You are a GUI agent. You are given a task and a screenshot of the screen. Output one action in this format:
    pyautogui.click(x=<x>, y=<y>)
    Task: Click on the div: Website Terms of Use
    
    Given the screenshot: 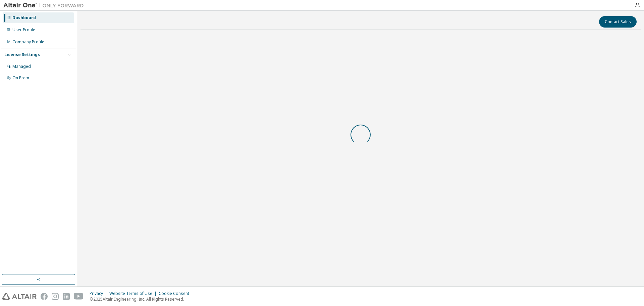 What is the action you would take?
    pyautogui.click(x=134, y=294)
    